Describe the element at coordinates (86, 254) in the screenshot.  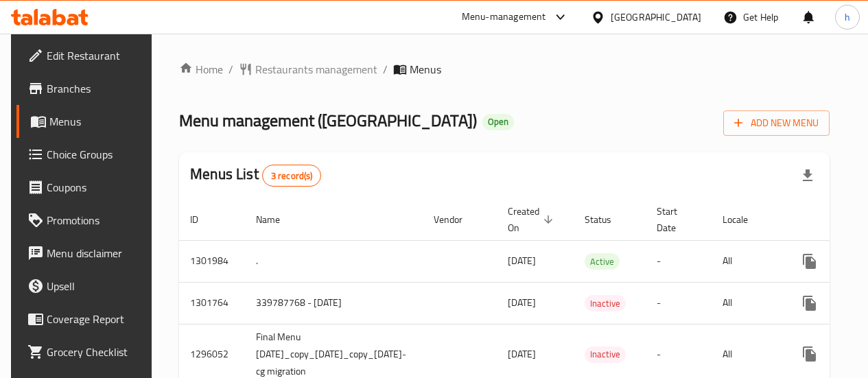
I see `a: Menu disclaimer` at that location.